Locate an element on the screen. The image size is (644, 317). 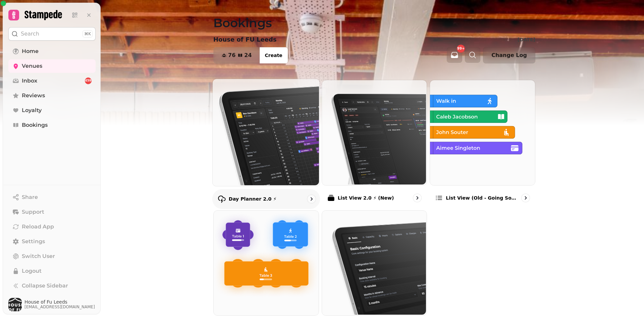
button: Create is located at coordinates (274, 56).